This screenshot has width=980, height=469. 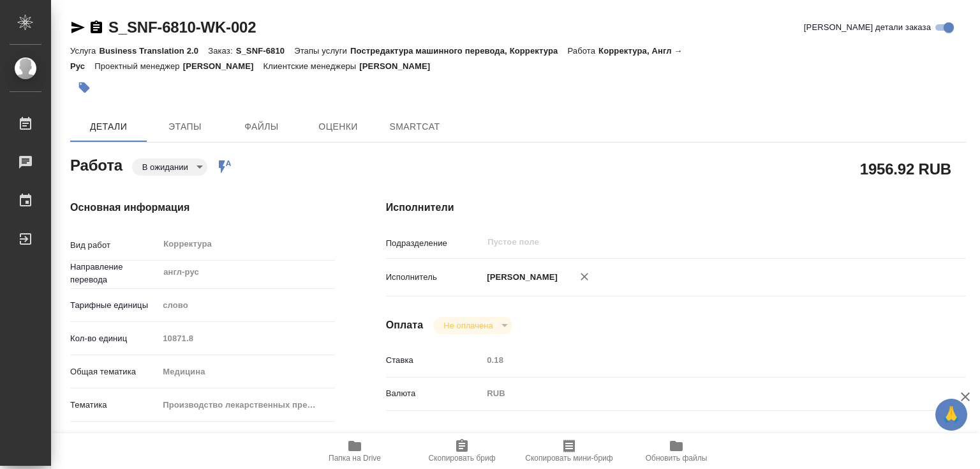 What do you see at coordinates (435, 277) in the screenshot?
I see `p: Исполнитель` at bounding box center [435, 277].